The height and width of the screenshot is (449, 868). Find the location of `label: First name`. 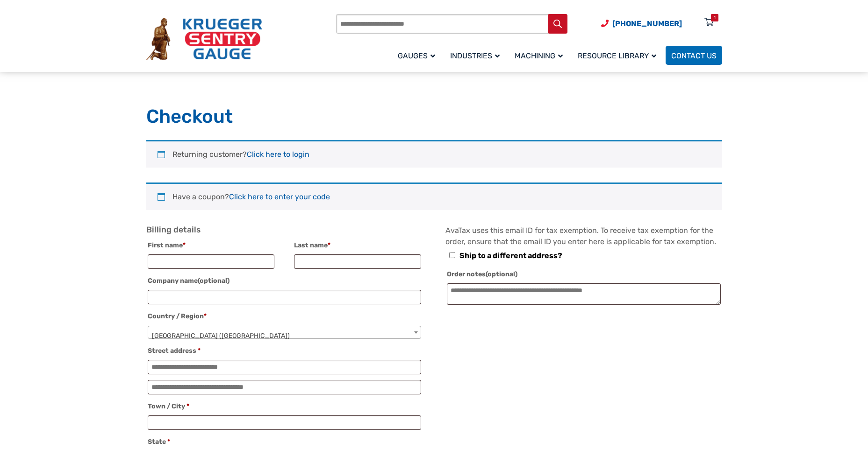

label: First name is located at coordinates (211, 246).